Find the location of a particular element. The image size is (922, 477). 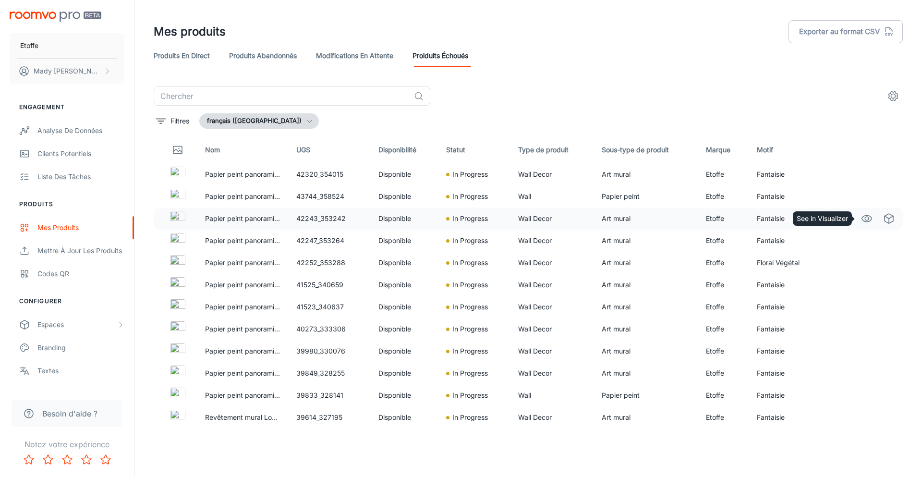

p: Papier peint panoramique Parade is located at coordinates (243, 307).